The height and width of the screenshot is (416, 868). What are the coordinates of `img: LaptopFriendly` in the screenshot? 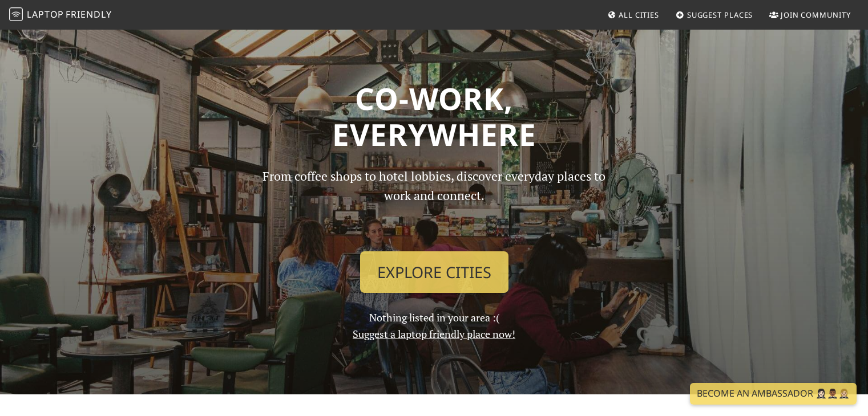 It's located at (16, 14).